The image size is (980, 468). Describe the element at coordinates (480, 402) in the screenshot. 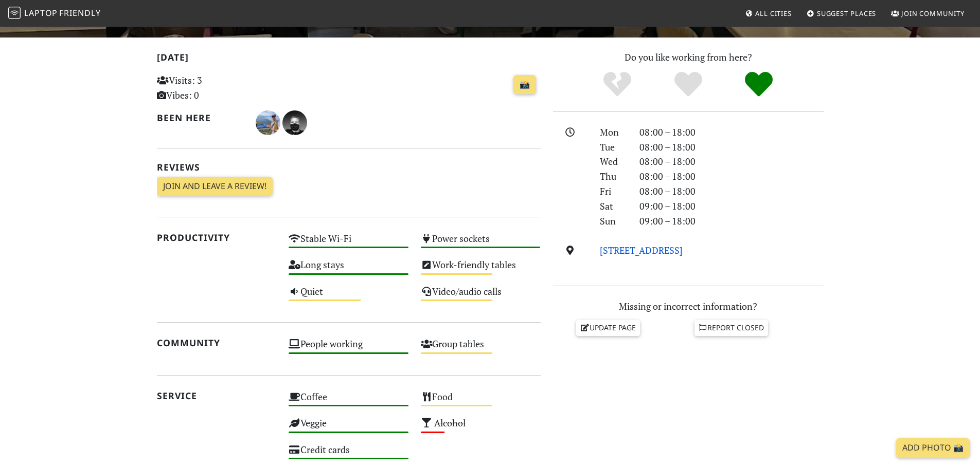

I see `div: Food` at that location.